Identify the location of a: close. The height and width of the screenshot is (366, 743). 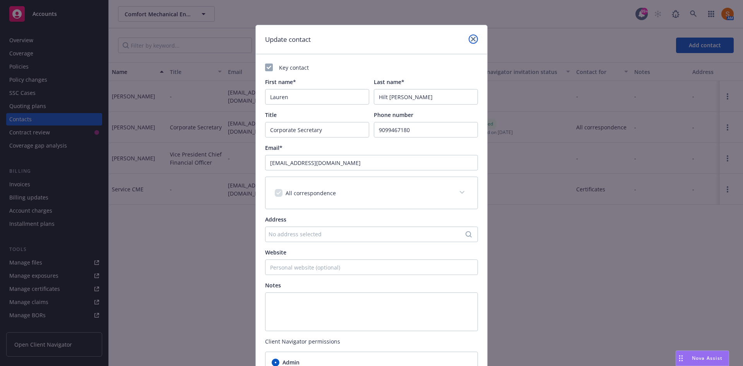
(474, 39).